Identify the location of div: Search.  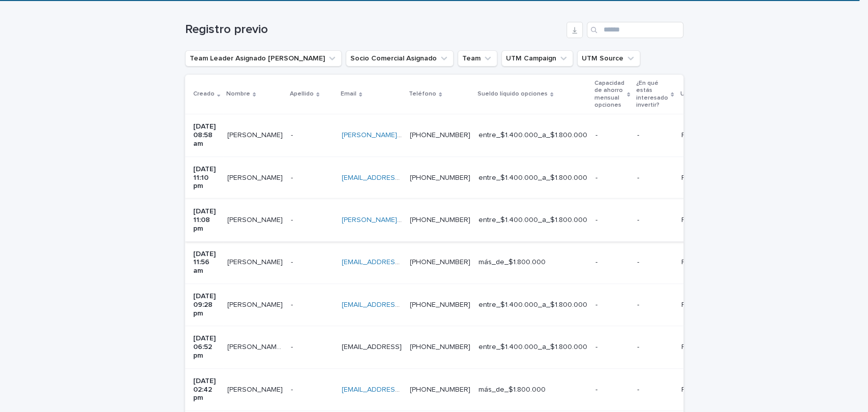
(635, 30).